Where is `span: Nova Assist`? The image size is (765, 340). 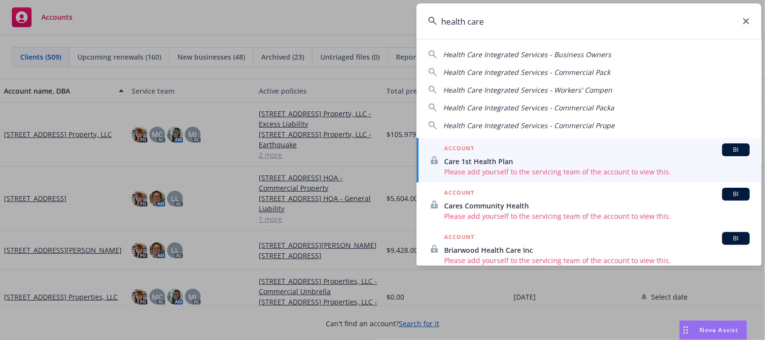 span: Nova Assist is located at coordinates (720, 330).